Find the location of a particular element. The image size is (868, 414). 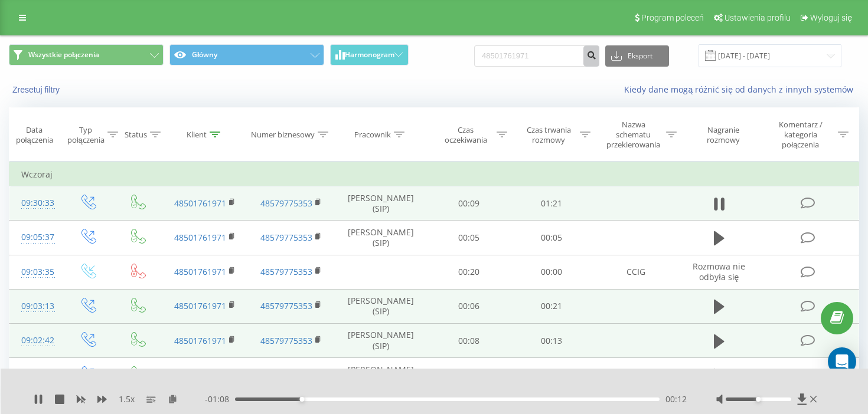

td: 00:20 is located at coordinates (468, 272).